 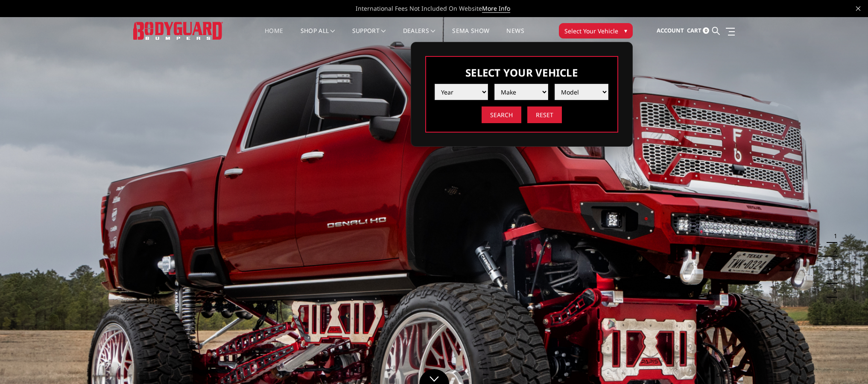 I want to click on a: SEMA Show, so click(x=471, y=36).